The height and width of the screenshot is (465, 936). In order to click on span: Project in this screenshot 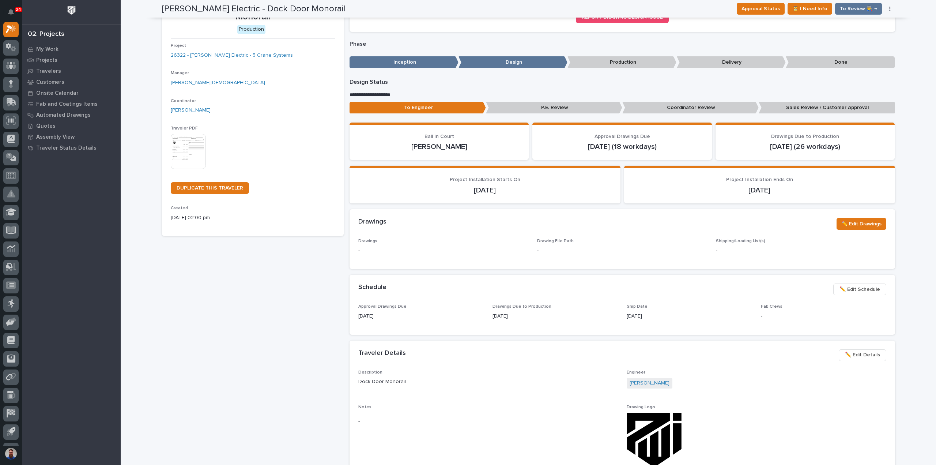, I will do `click(178, 46)`.